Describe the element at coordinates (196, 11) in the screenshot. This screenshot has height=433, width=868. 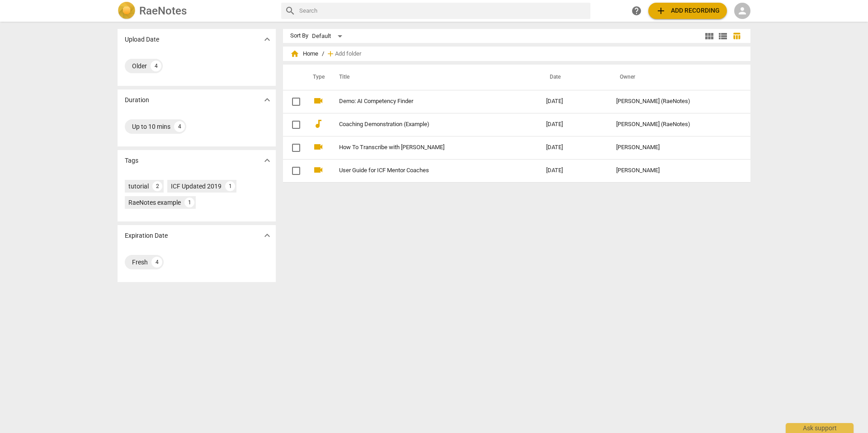
I see `a: LogoRaeNotes` at that location.